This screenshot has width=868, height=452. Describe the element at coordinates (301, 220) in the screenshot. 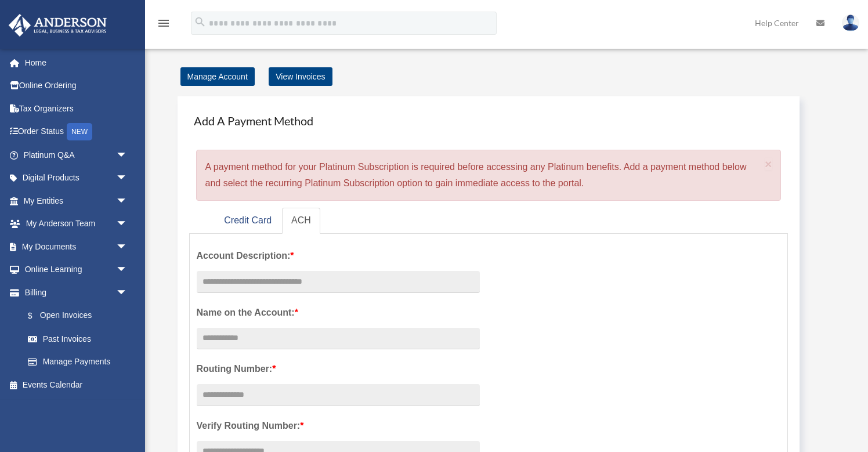

I see `a: ACH` at that location.